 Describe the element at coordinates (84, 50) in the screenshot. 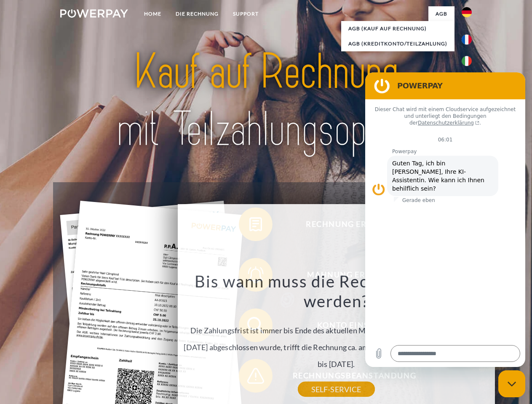

I see `a: Datenschutzerklärung(wird in einer neuen Registerkarte geöffnet)` at that location.